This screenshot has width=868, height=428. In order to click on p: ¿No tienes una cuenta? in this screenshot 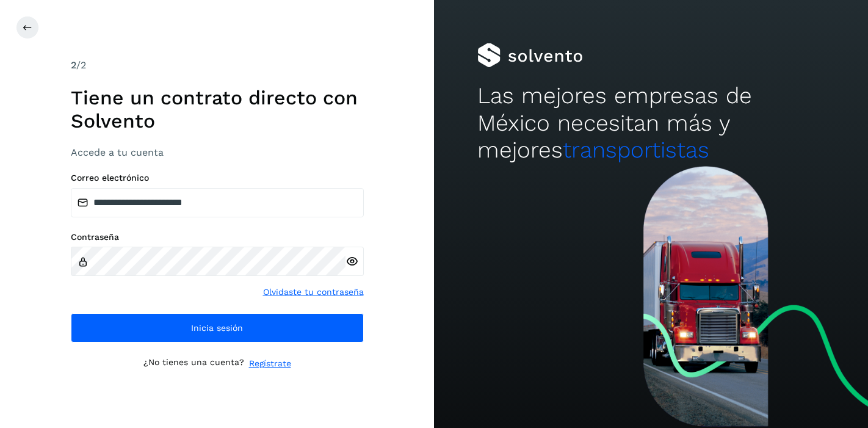, I will do `click(193, 363)`.